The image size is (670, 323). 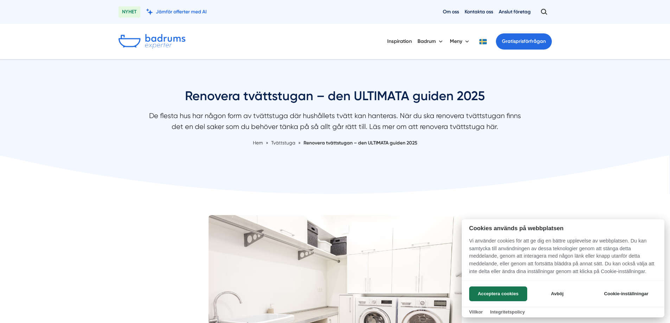 I want to click on p: Vi använder cookies för att ge dig en bättre upplevelse av webbplatsen. Du kan samtycka till anvä..., so click(x=563, y=259).